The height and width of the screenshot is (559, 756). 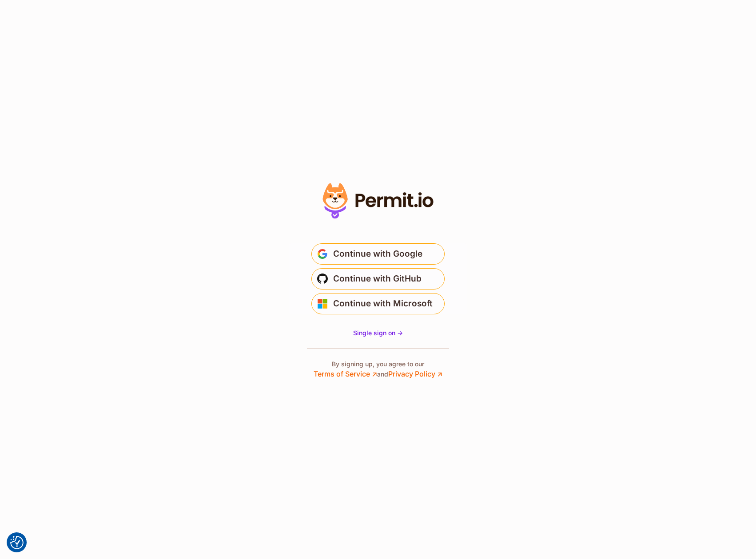 I want to click on span: Continue with Google, so click(x=377, y=254).